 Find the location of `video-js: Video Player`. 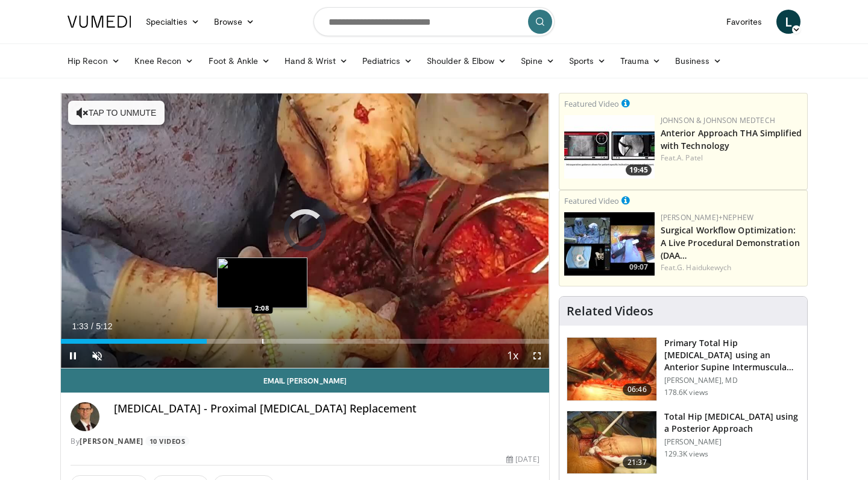

video-js: Video Player is located at coordinates (305, 231).